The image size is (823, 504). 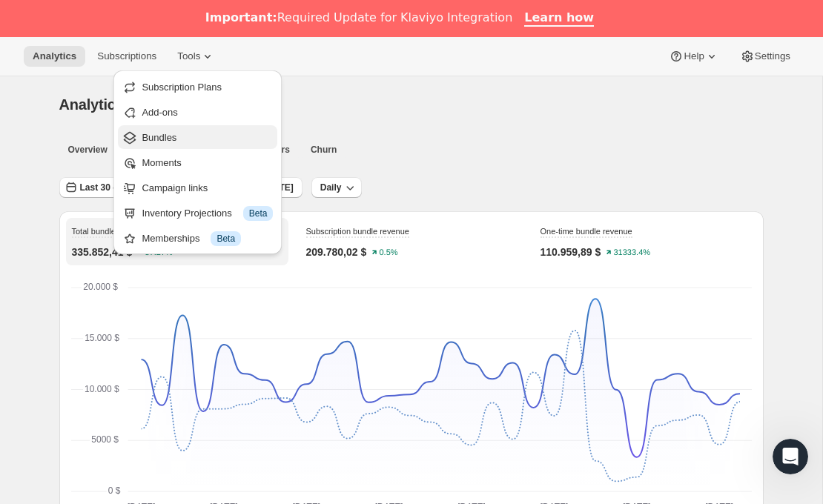 I want to click on text: 31333.4%, so click(x=633, y=252).